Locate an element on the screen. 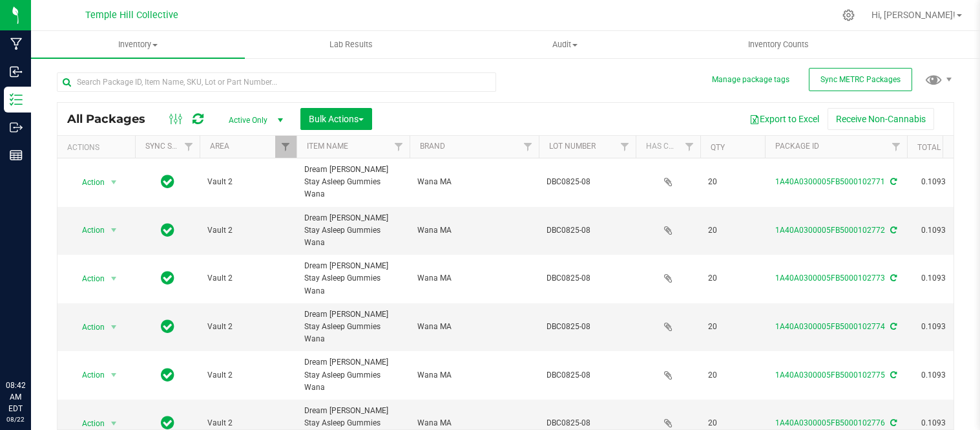 This screenshot has height=430, width=980. a: Item Name is located at coordinates (328, 146).